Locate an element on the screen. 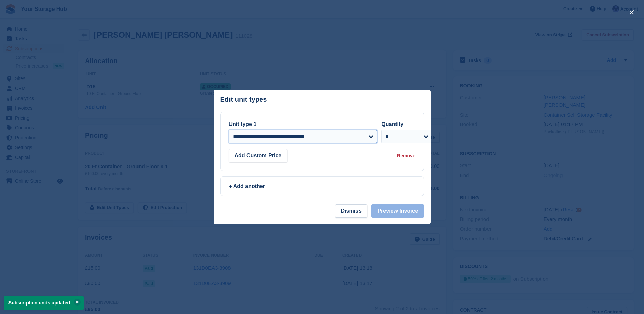 This screenshot has height=314, width=644. p: Subscription units updated is located at coordinates (44, 303).